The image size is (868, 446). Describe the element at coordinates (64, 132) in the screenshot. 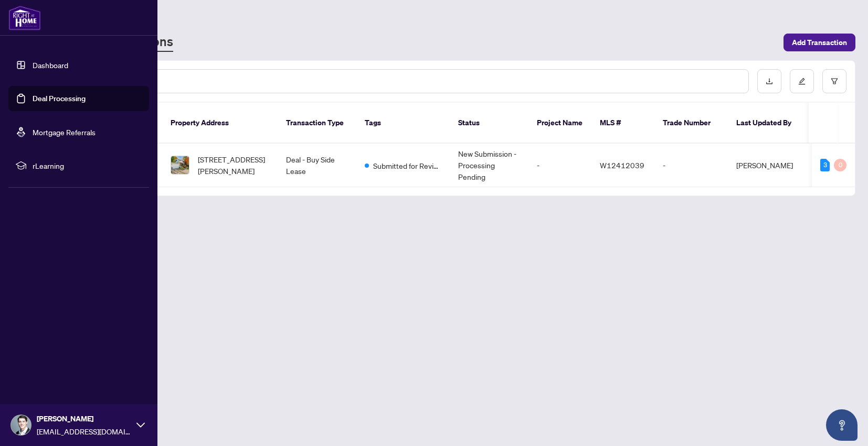

I see `a: Mortgage Referrals` at that location.